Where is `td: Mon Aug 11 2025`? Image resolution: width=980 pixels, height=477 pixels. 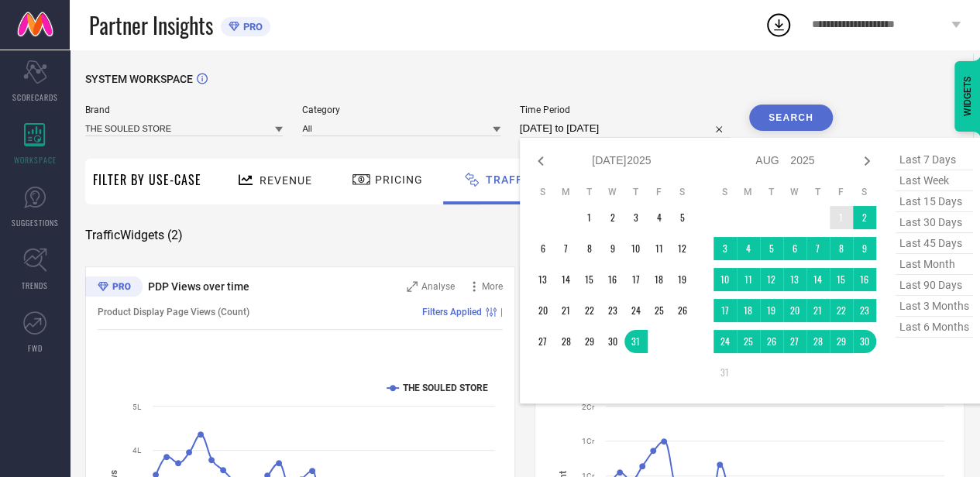
td: Mon Aug 11 2025 is located at coordinates (748, 279).